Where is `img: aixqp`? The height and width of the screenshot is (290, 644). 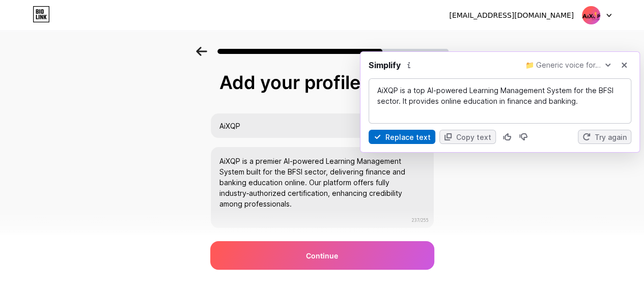 img: aixqp is located at coordinates (591, 15).